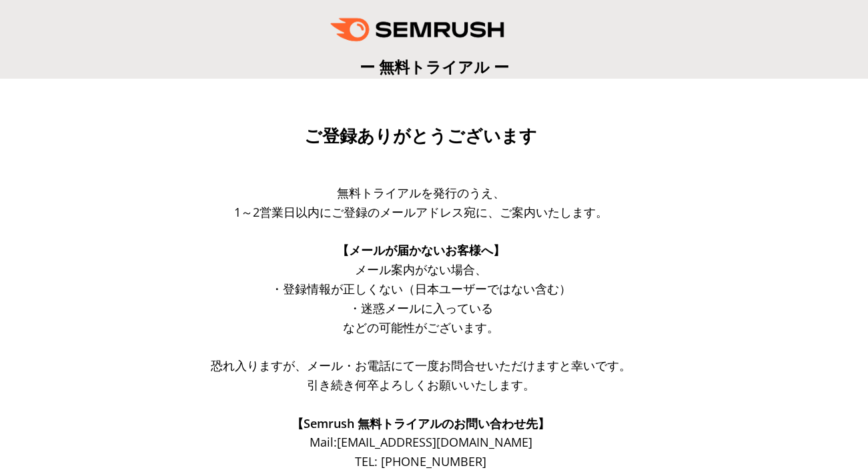 The height and width of the screenshot is (476, 868). I want to click on span: 恐れ入りますが、メール・お電話にて一度お問合せいただけますと幸いです。, so click(421, 365).